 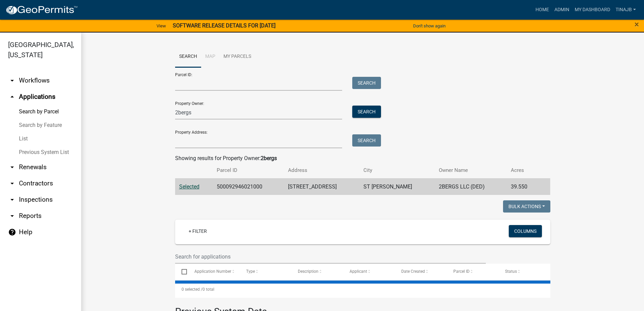 What do you see at coordinates (251, 271) in the screenshot?
I see `span: Type` at bounding box center [251, 271].